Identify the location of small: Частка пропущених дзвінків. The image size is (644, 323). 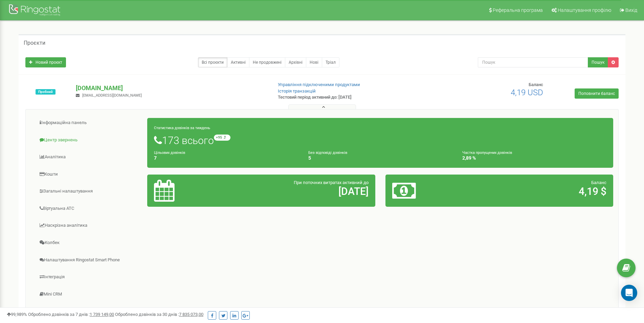
(487, 152).